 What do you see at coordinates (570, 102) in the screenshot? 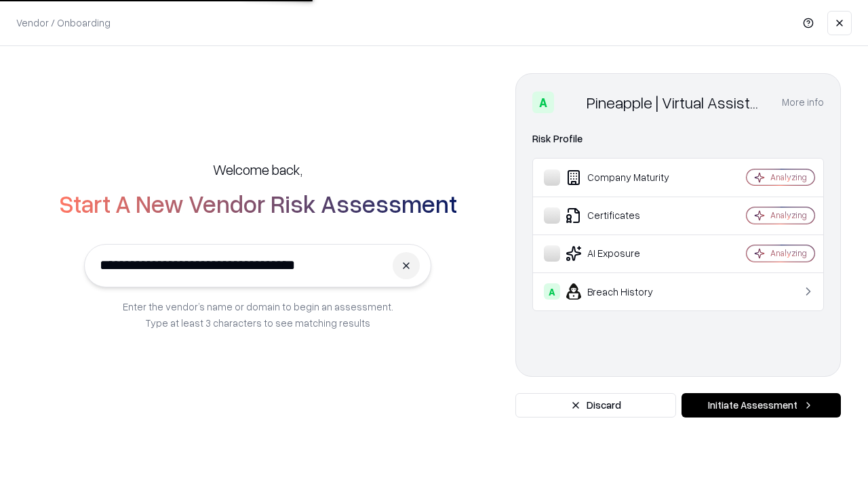
I see `img: Pineapple | Virtual Assistant Agency` at bounding box center [570, 102].